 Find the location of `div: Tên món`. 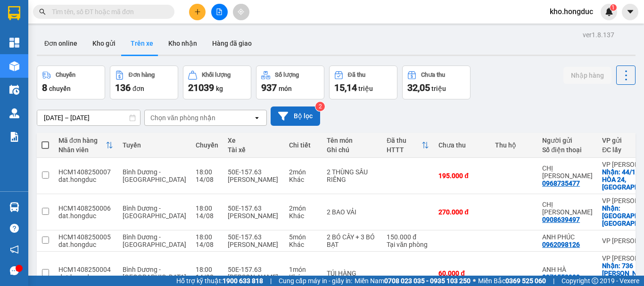

div: Tên món is located at coordinates (352, 141).